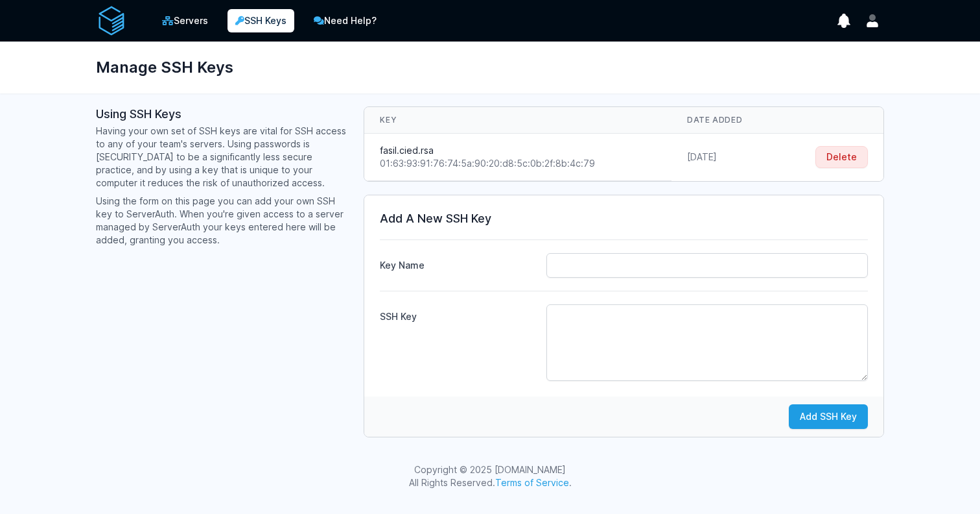 The image size is (980, 514). What do you see at coordinates (458, 313) in the screenshot?
I see `label: SSH Key` at bounding box center [458, 313].